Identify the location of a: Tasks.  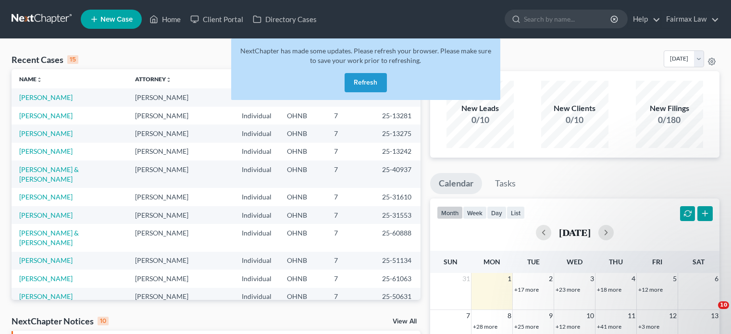
(505, 184).